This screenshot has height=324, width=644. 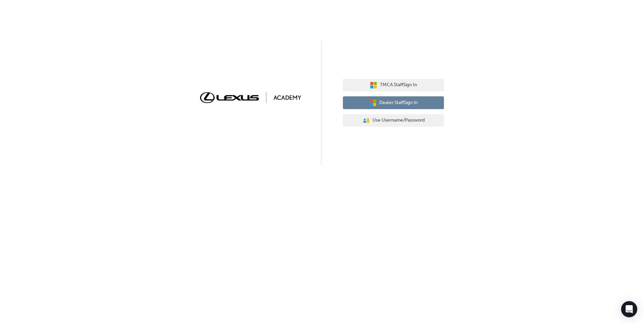 I want to click on span: Use Username/Password, so click(x=398, y=120).